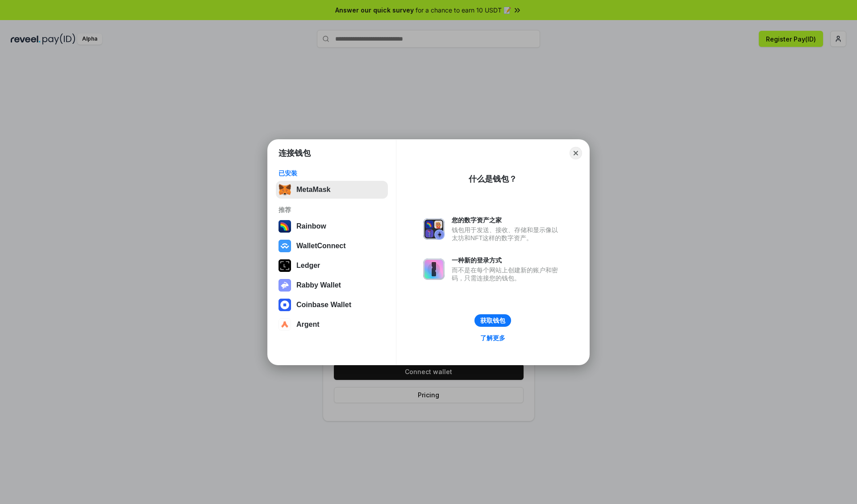 Image resolution: width=857 pixels, height=504 pixels. What do you see at coordinates (493, 179) in the screenshot?
I see `div: 什么是钱包？` at bounding box center [493, 179].